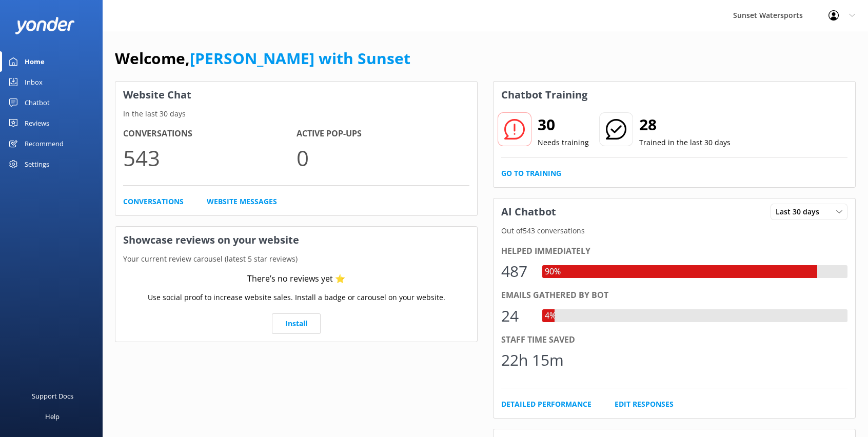  Describe the element at coordinates (296, 114) in the screenshot. I see `p: In the last 30 days` at that location.